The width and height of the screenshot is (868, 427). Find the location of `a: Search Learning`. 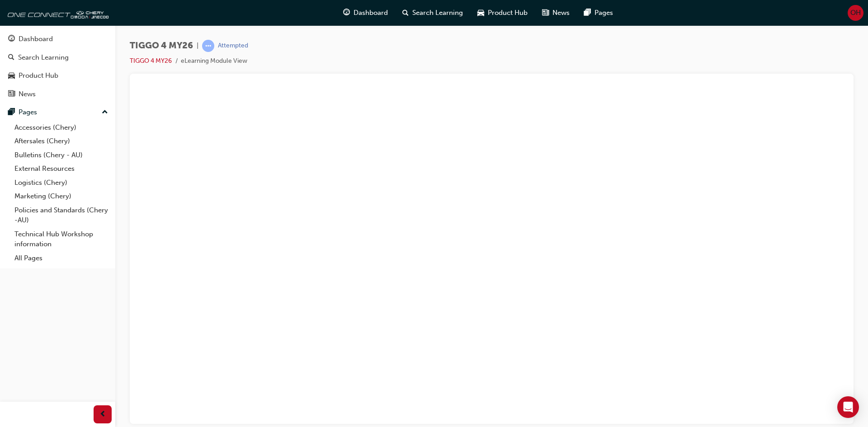

a: Search Learning is located at coordinates (57, 57).